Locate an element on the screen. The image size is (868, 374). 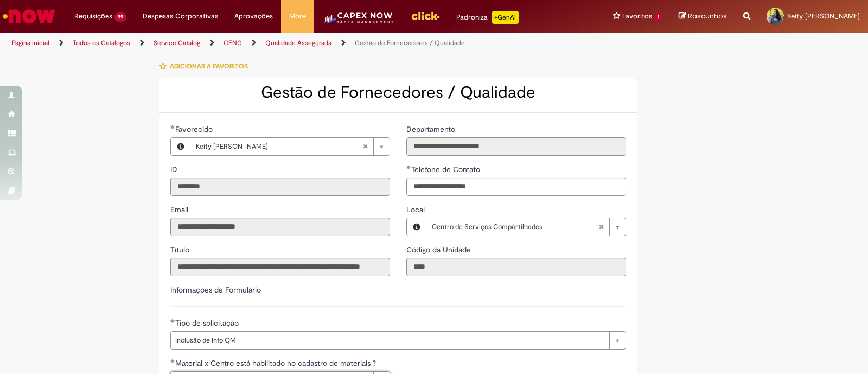
input: Departamento is located at coordinates (516, 147).